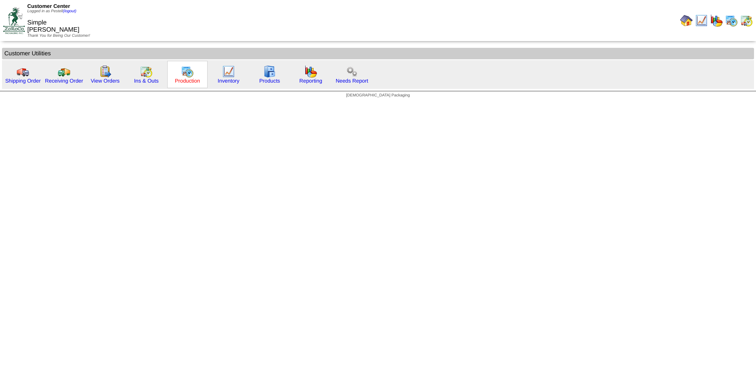 This screenshot has height=377, width=756. What do you see at coordinates (311, 81) in the screenshot?
I see `a: Reporting` at bounding box center [311, 81].